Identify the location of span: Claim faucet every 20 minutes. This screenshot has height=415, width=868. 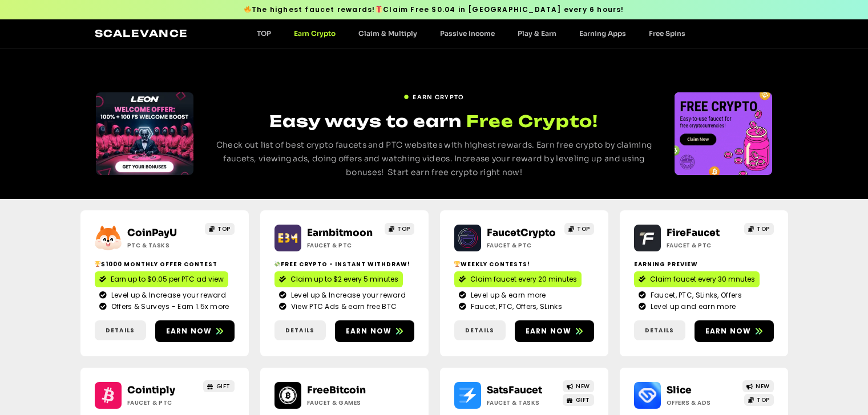
(523, 279).